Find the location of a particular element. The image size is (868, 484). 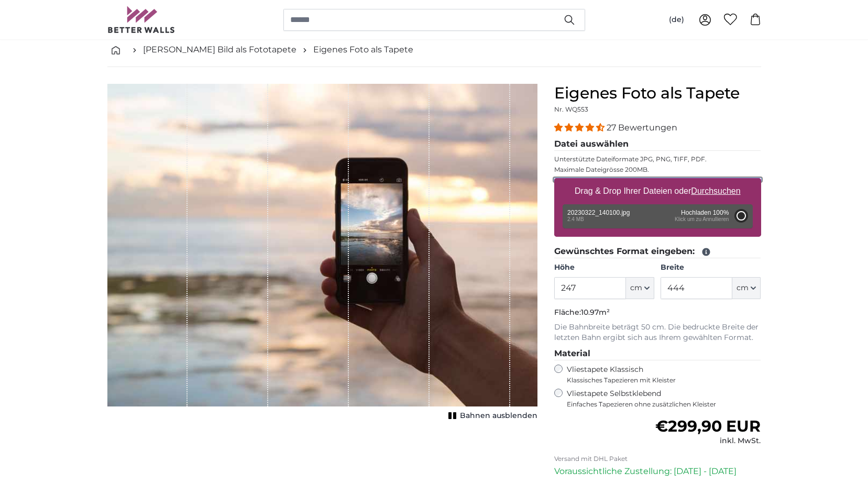

span: 4.41 stars is located at coordinates (580, 127).